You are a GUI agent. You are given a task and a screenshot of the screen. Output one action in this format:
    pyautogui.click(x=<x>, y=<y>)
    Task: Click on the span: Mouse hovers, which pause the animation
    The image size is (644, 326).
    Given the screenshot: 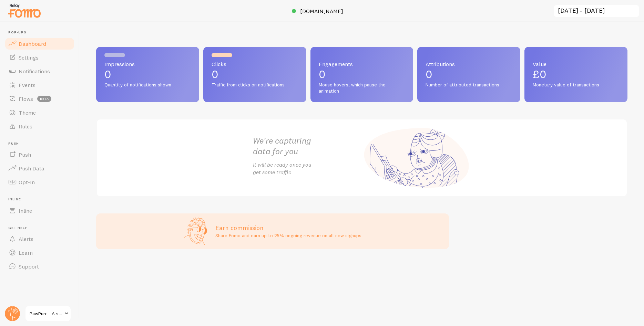 What is the action you would take?
    pyautogui.click(x=362, y=88)
    